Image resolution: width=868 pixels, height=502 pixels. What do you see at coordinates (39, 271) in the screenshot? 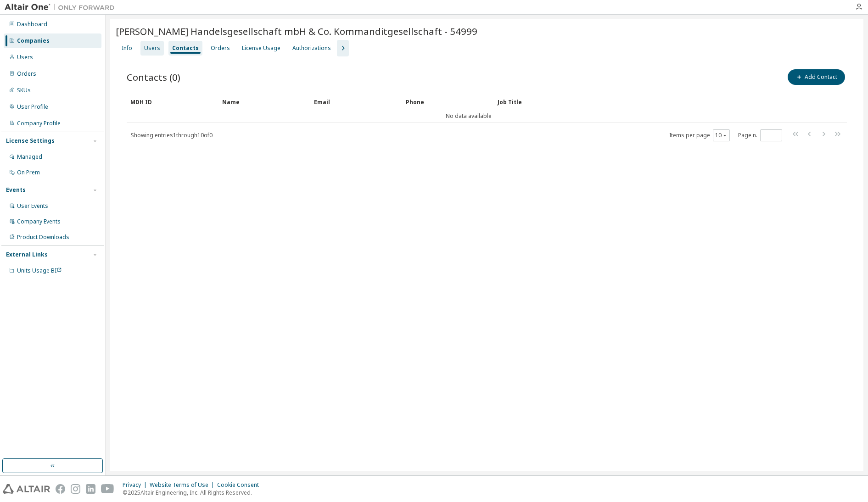
I see `span: Units Usage BI` at bounding box center [39, 271].